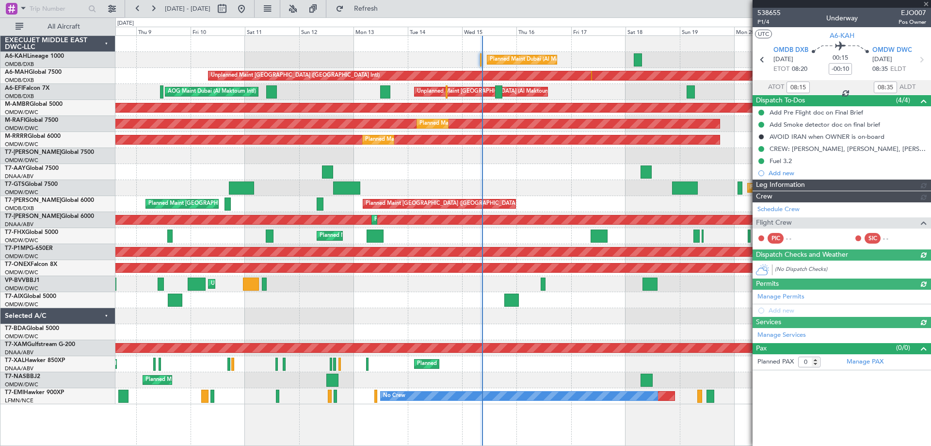  What do you see at coordinates (16, 376) in the screenshot?
I see `span: T7-NAS` at bounding box center [16, 376].